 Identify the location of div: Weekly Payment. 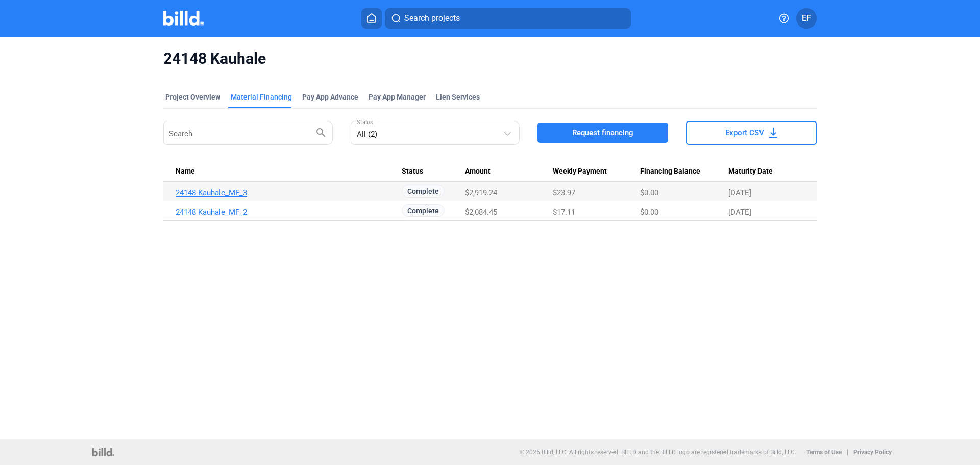
(596, 171).